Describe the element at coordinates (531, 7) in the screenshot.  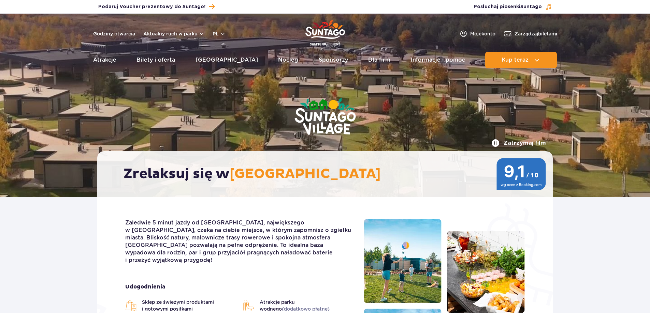
I see `span: Suntago` at that location.